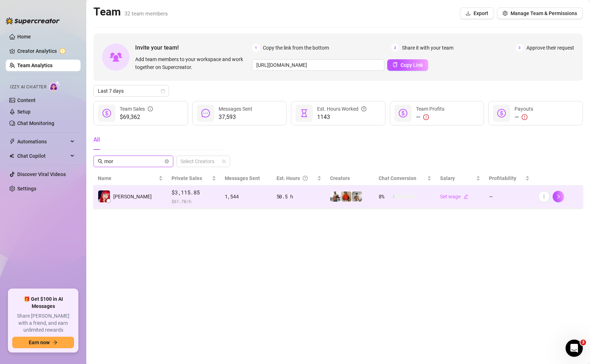 This screenshot has width=590, height=364. Describe the element at coordinates (296, 178) in the screenshot. I see `div: Est. Hours` at that location.